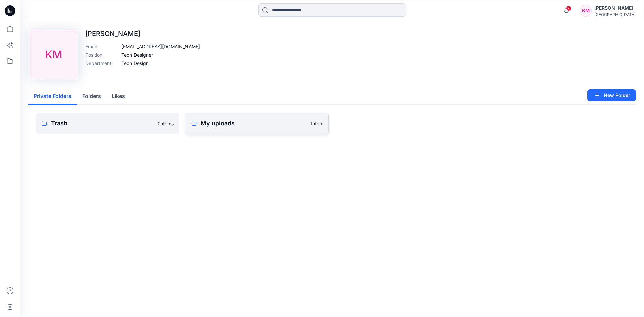  Describe the element at coordinates (135, 63) in the screenshot. I see `p: Tech Design` at that location.